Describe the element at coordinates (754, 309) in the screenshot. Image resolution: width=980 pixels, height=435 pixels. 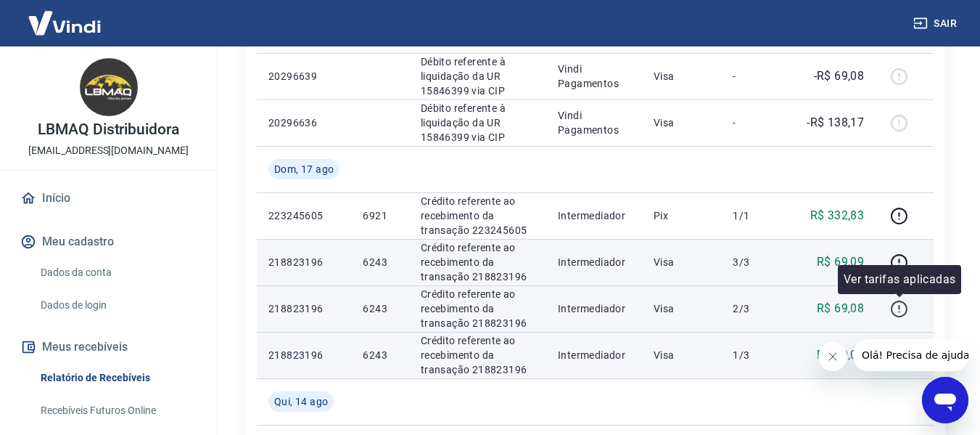
I see `p: 2/3` at that location.